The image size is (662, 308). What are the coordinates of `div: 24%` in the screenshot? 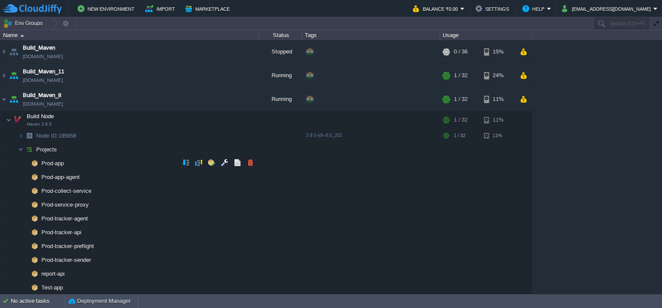 It's located at (498, 75).